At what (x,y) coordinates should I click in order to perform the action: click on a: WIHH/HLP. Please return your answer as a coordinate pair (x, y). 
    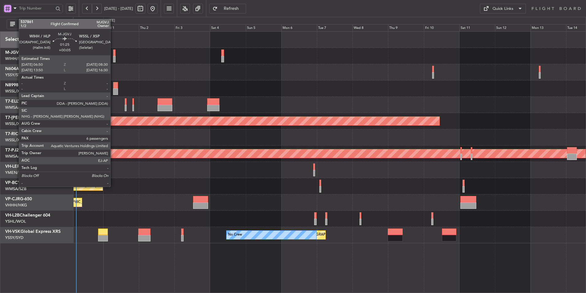
    Looking at the image, I should click on (15, 59).